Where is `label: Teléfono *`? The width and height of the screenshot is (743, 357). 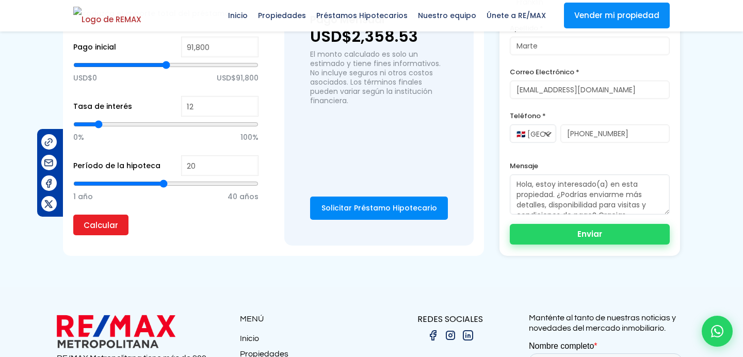 label: Teléfono * is located at coordinates (590, 116).